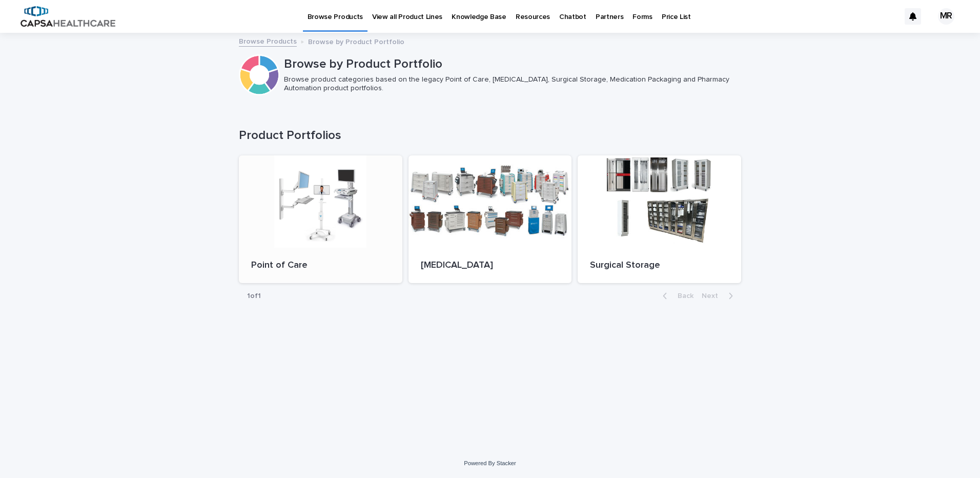 The width and height of the screenshot is (980, 478). What do you see at coordinates (267, 41) in the screenshot?
I see `a: Browse Products` at bounding box center [267, 41].